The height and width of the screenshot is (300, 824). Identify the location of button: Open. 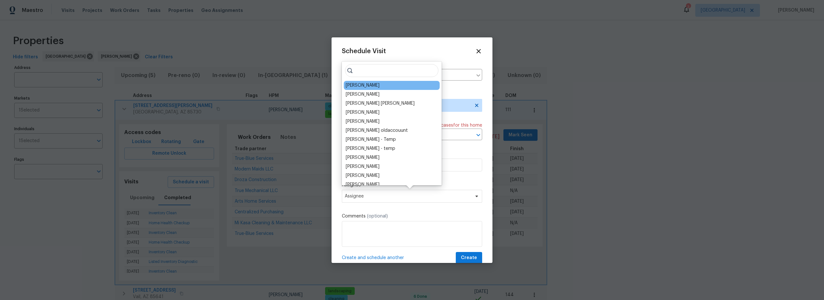
(479, 135).